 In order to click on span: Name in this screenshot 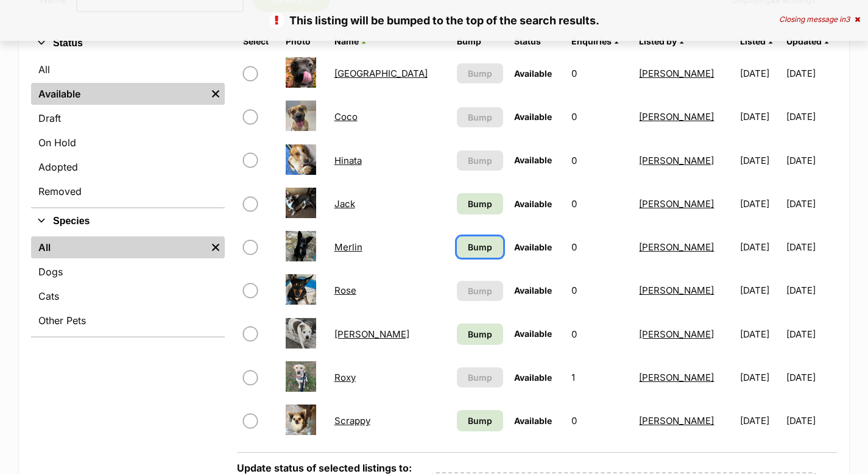, I will do `click(347, 41)`.